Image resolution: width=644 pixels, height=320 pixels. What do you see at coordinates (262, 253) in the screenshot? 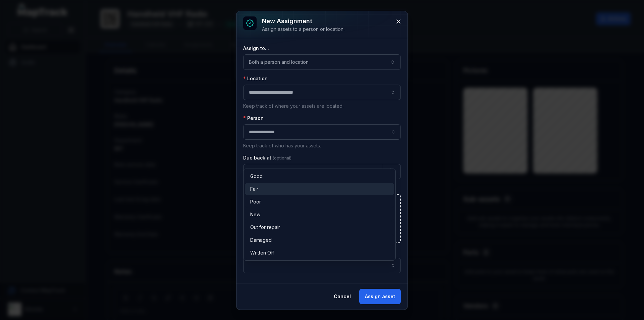
I see `span: Written Off` at bounding box center [262, 253].